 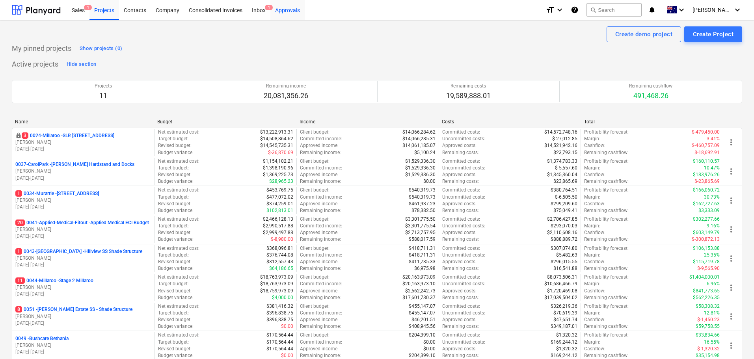 I want to click on p: $1,404,000.01, so click(x=705, y=277).